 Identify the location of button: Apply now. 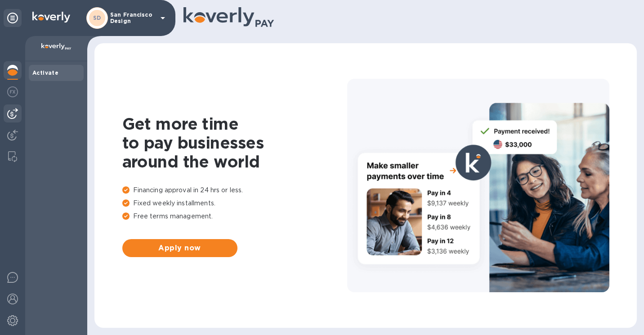
(180, 248).